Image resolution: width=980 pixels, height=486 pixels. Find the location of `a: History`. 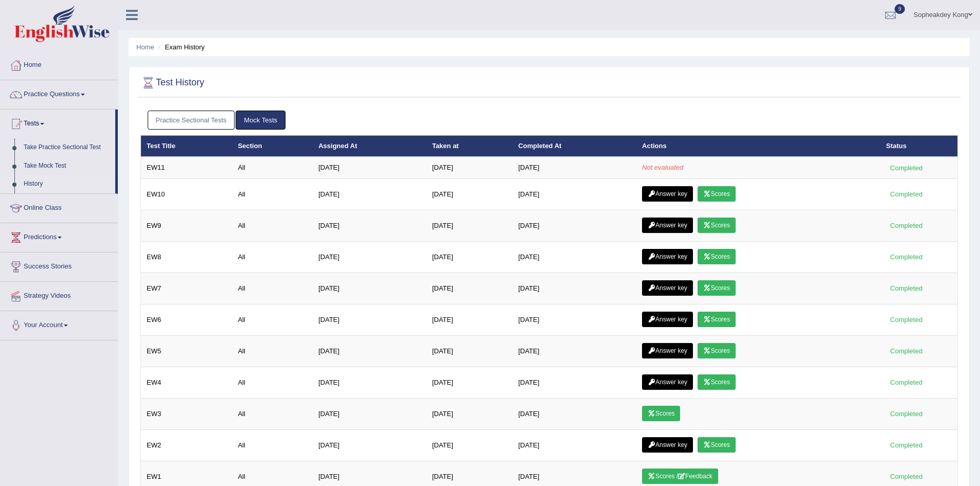

a: History is located at coordinates (67, 185).